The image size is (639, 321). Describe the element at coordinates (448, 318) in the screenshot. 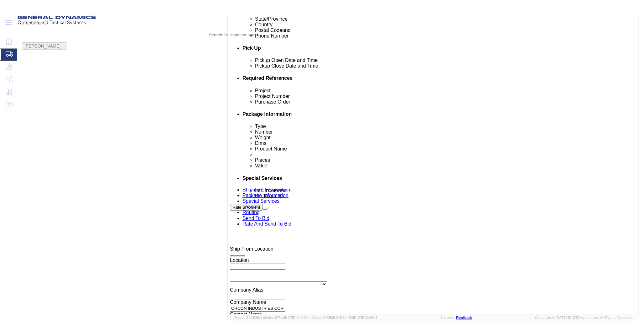

I see `a: Support` at that location.